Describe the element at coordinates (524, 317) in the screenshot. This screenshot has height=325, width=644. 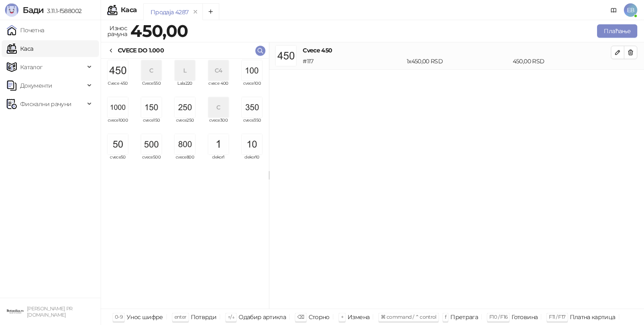
I see `div: Готовина` at that location.